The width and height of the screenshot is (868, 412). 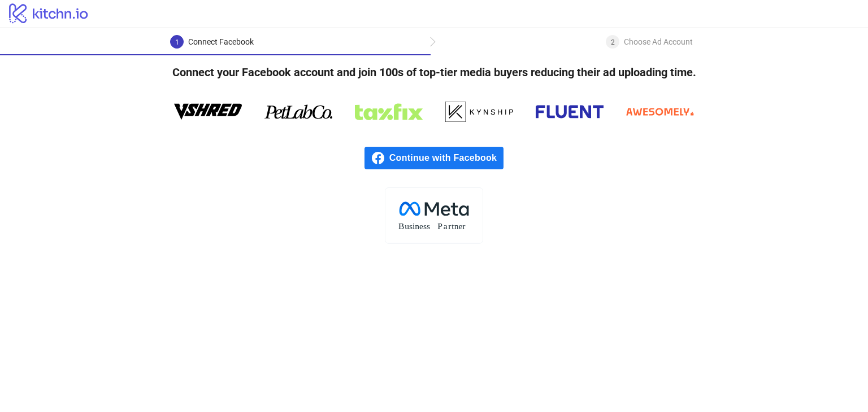 What do you see at coordinates (459, 225) in the screenshot?
I see `tspan: tner` at bounding box center [459, 225].